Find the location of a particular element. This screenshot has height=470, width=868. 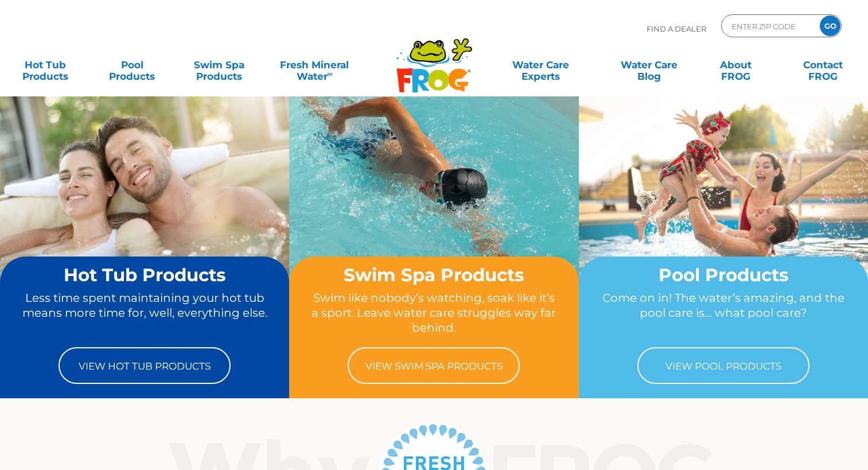

a: View Pool Products is located at coordinates (724, 366).